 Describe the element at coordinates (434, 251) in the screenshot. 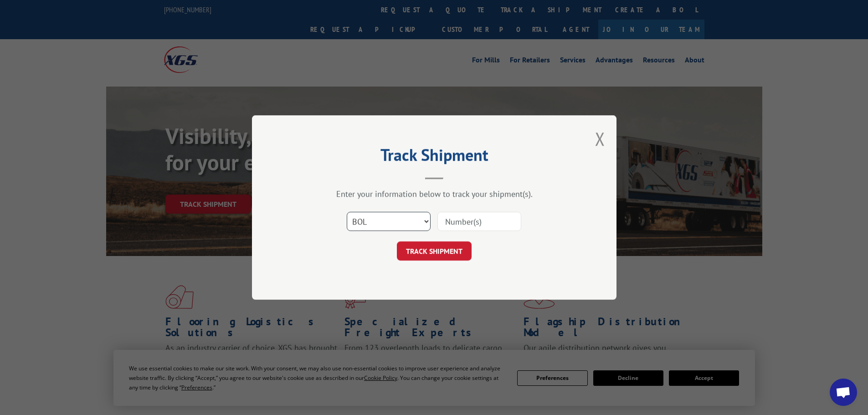

I see `button: TRACK SHIPMENT` at that location.